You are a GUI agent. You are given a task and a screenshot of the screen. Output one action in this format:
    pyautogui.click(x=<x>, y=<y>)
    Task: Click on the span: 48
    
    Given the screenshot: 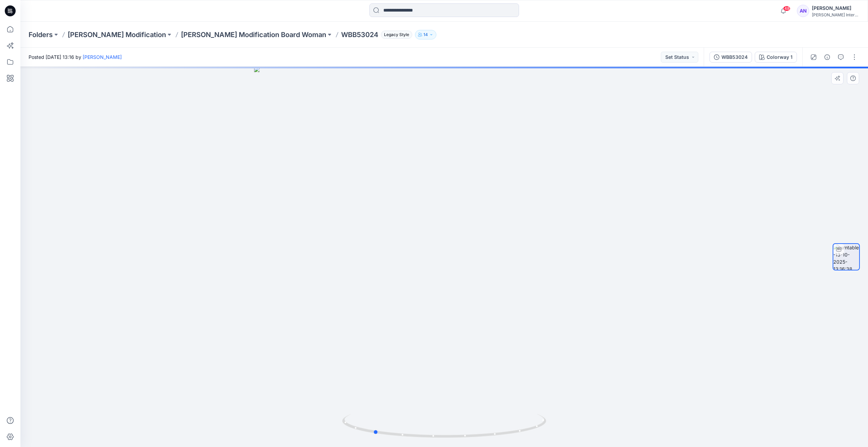 What is the action you would take?
    pyautogui.click(x=787, y=9)
    